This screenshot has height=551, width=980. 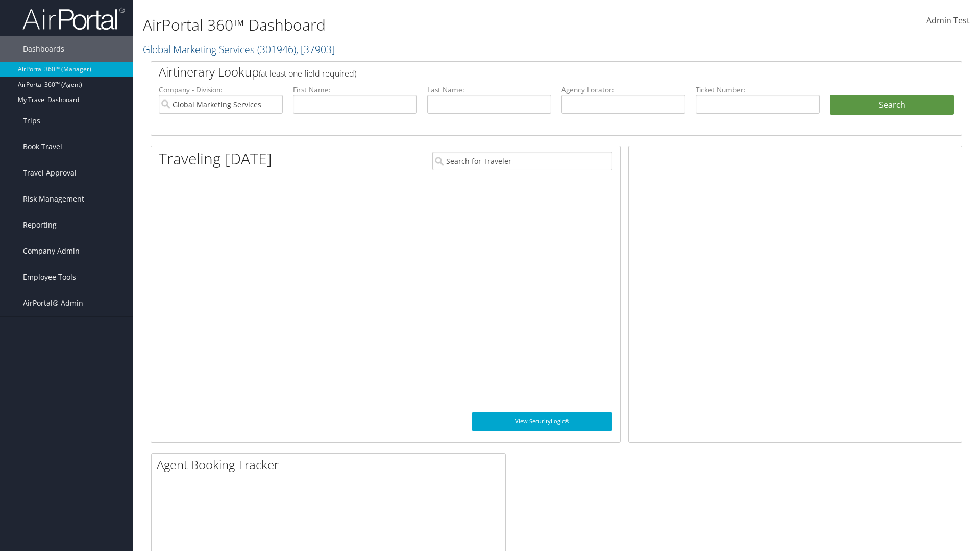 What do you see at coordinates (276, 49) in the screenshot?
I see `span: ( 301946 )` at bounding box center [276, 49].